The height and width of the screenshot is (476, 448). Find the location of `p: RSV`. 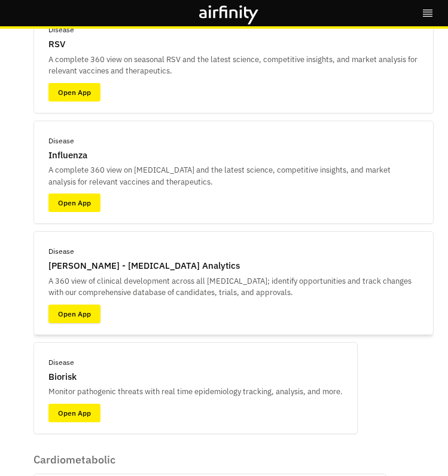

p: RSV is located at coordinates (57, 44).